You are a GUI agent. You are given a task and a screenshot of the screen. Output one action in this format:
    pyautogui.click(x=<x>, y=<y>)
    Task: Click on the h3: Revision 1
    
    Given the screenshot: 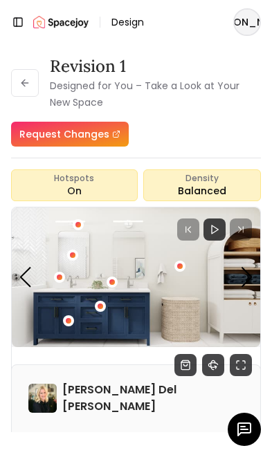 What is the action you would take?
    pyautogui.click(x=155, y=66)
    